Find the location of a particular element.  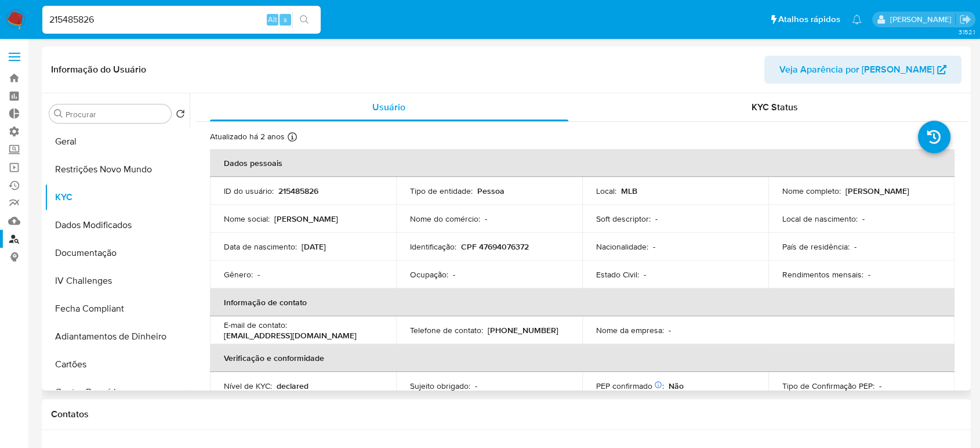

button: Contas Bancárias is located at coordinates (117, 392).